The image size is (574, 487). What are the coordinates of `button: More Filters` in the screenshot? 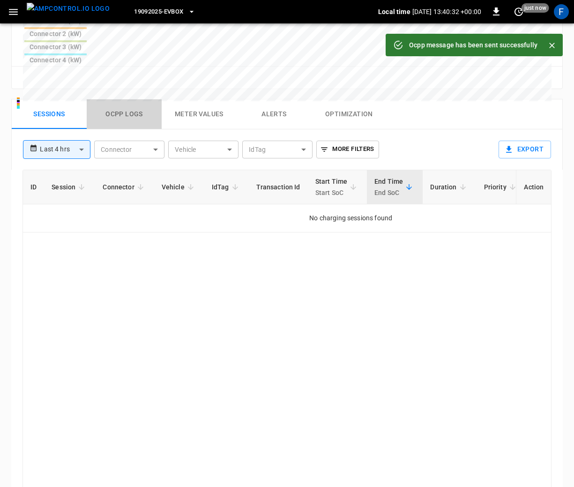 It's located at (347, 150).